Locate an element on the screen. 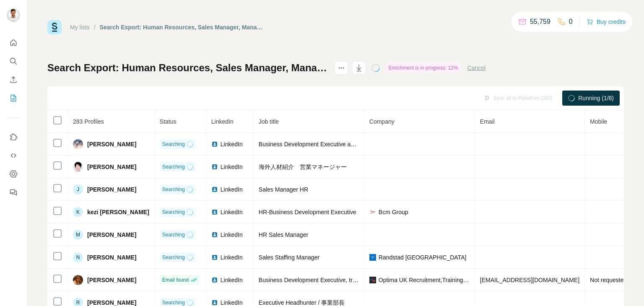 The image size is (644, 306). span: Executive Headhunter / 事業部長 is located at coordinates (301, 302).